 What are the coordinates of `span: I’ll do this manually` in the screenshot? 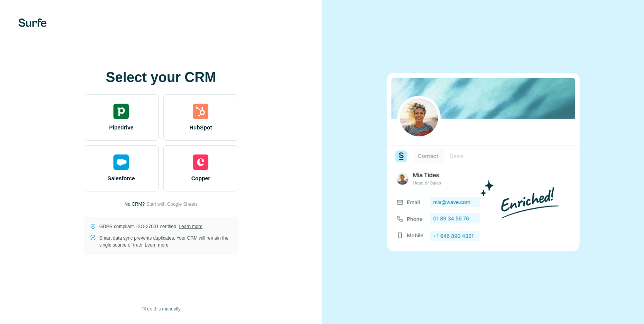 It's located at (161, 309).